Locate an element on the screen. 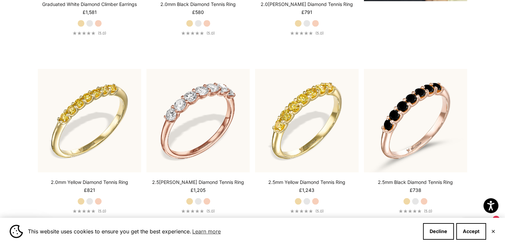 The height and width of the screenshot is (245, 505). sale-price: £738 is located at coordinates (415, 190).